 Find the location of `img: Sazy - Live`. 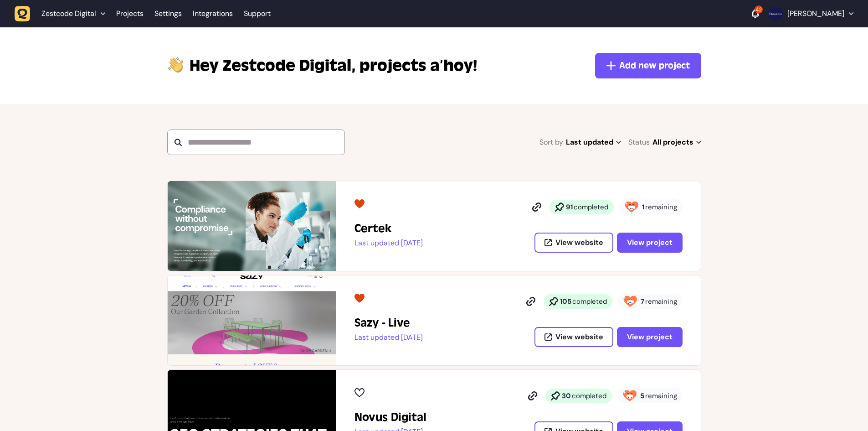

img: Sazy - Live is located at coordinates (251, 320).